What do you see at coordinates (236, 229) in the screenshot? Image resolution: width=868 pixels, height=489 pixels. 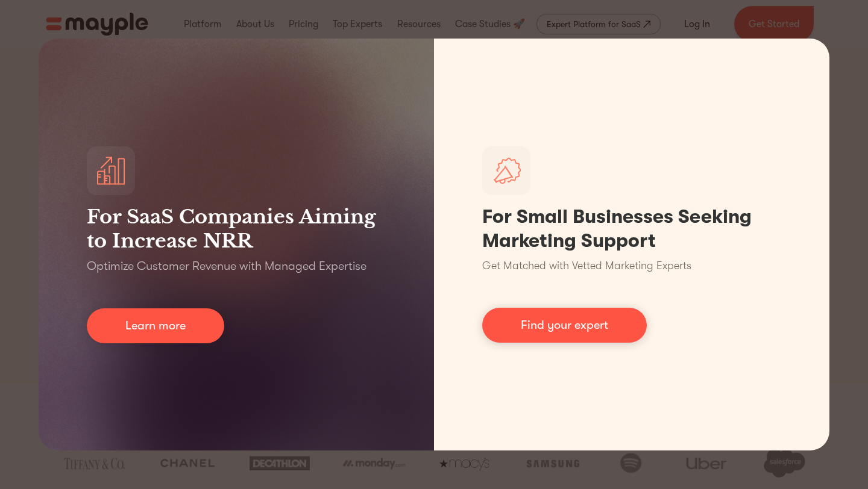 I see `h3: For SaaS Companies Aiming to Increase NRR` at bounding box center [236, 229].